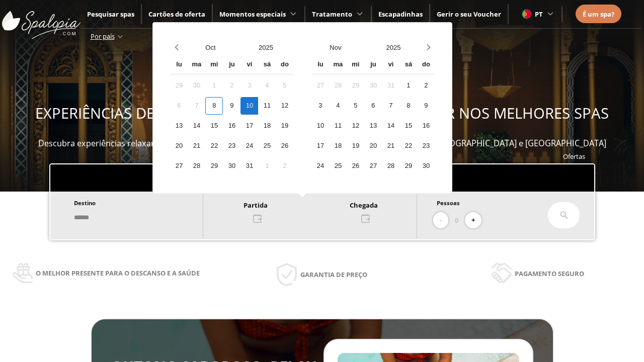  I want to click on span: Descubra experiências relaxantes, desfrute e ofereça momentos de bem-estar em mais de 400 spas em..., so click(322, 143).